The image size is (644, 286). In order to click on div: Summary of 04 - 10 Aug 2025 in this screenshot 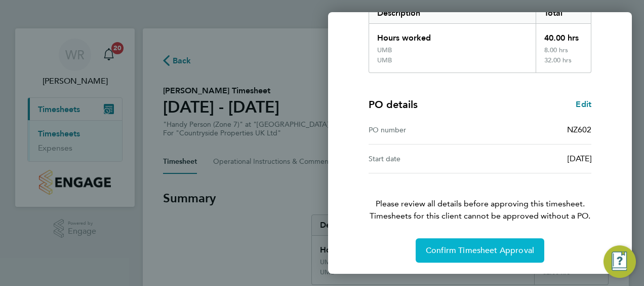, I will do `click(480, 37)`.